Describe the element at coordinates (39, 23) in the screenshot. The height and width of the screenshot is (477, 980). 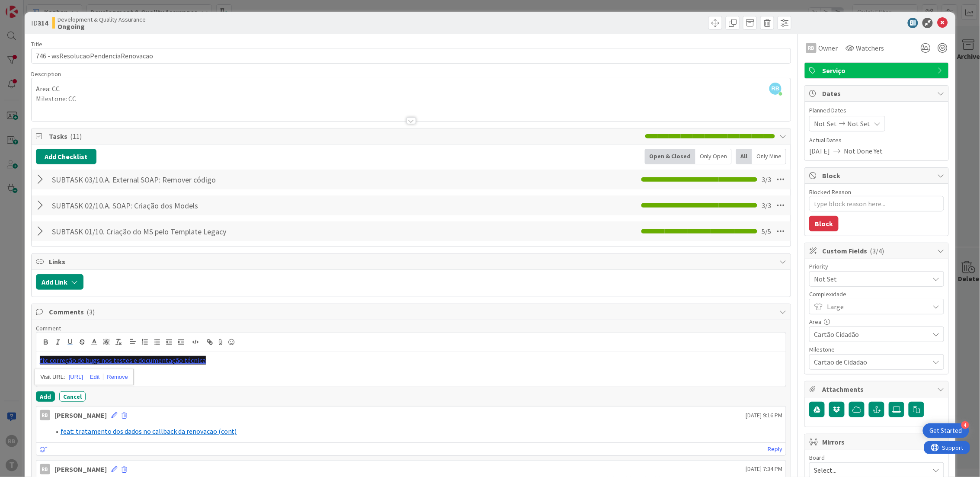
I see `span: ID` at that location.